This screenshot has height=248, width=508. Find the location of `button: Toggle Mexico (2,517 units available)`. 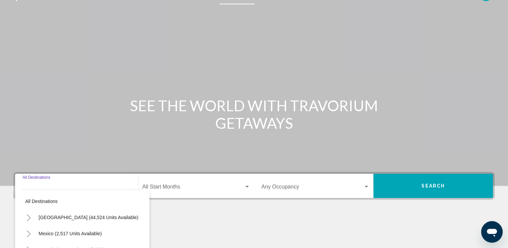

button: Toggle Mexico (2,517 units available) is located at coordinates (29, 234).